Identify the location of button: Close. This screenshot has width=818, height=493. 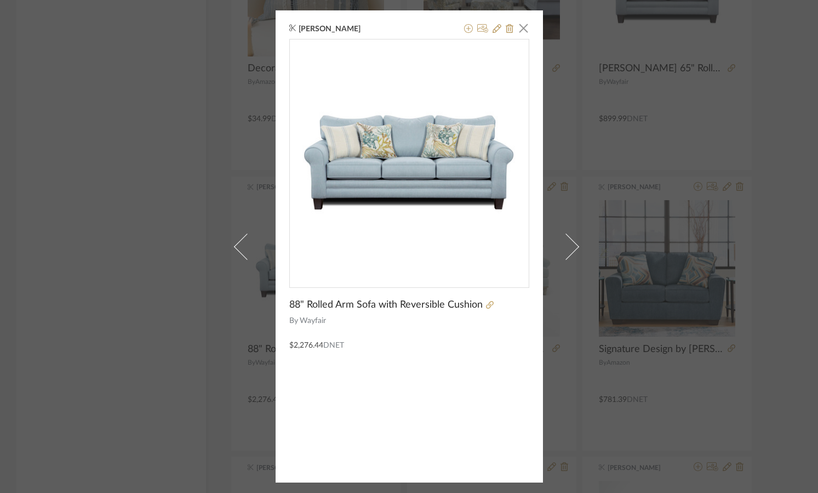
(524, 28).